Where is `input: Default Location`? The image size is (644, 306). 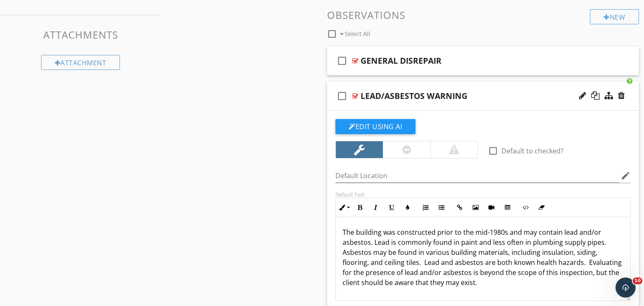
input: Default Location is located at coordinates (477, 176).